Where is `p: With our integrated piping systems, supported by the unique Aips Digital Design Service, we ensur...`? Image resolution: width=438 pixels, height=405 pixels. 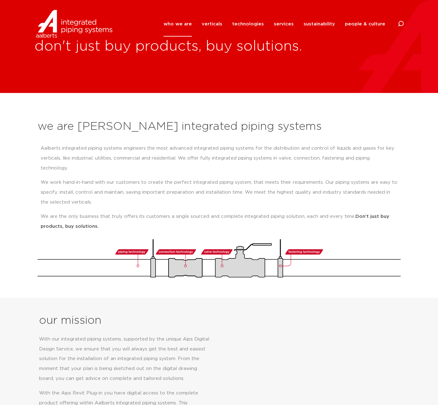
p: With our integrated piping systems, supported by the unique Aips Digital Design Service, we ensur... is located at coordinates (125, 360).